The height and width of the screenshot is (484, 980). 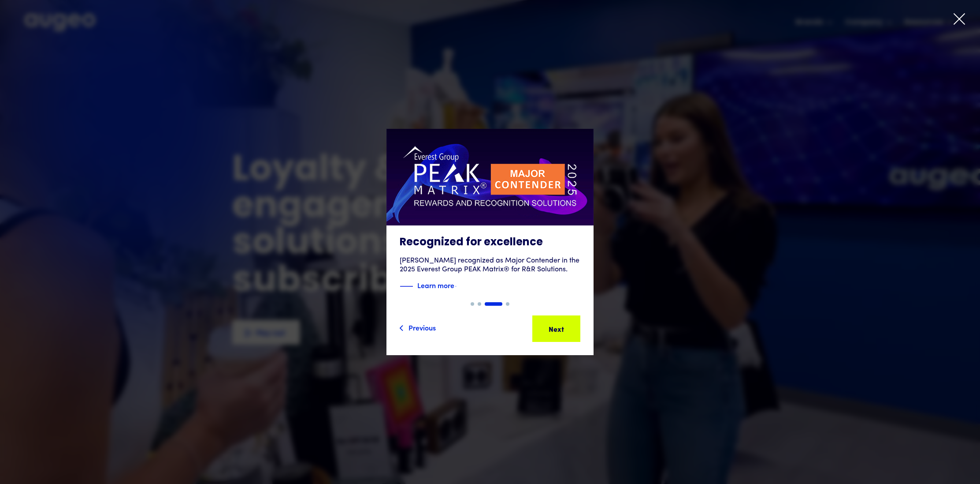 I want to click on a: Next, so click(x=556, y=329).